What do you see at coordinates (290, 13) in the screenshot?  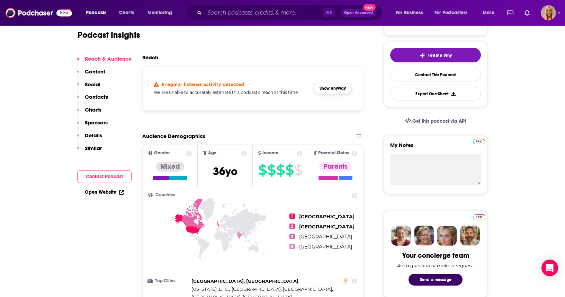 I see `div: Search podcasts, credits, & more...` at bounding box center [290, 13].